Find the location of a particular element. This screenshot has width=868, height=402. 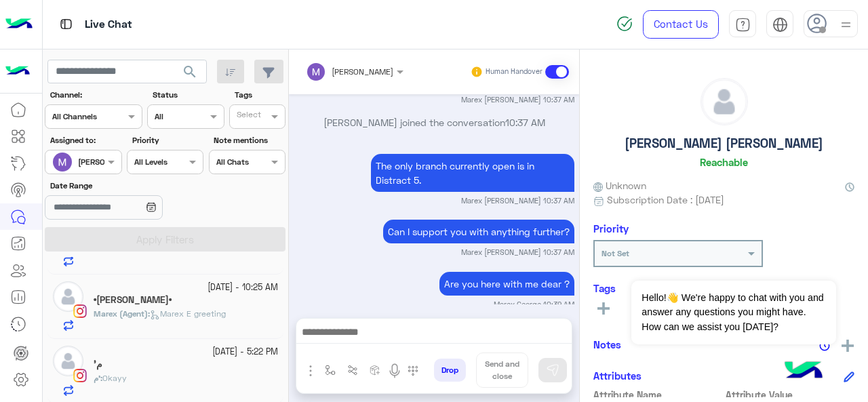

button: create order is located at coordinates (375, 370).